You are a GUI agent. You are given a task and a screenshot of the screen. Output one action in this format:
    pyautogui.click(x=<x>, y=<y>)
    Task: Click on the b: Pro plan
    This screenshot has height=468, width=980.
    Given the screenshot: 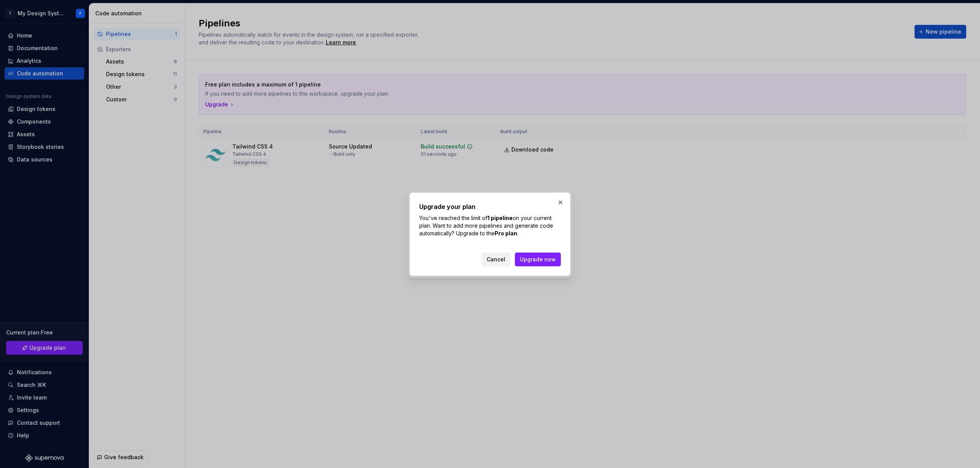 What is the action you would take?
    pyautogui.click(x=505, y=233)
    